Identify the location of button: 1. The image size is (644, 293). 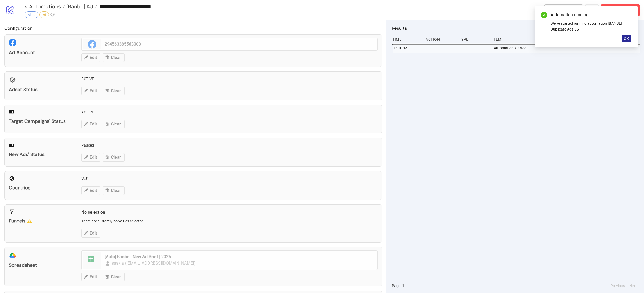
(403, 286).